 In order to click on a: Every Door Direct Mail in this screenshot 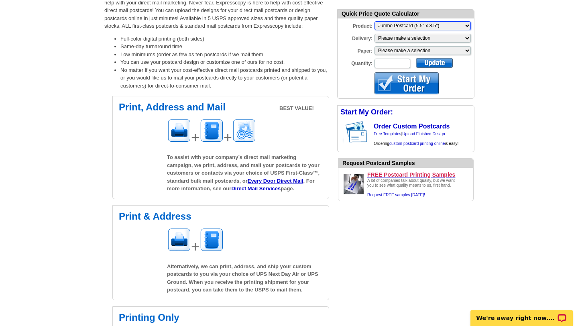, I will do `click(275, 181)`.